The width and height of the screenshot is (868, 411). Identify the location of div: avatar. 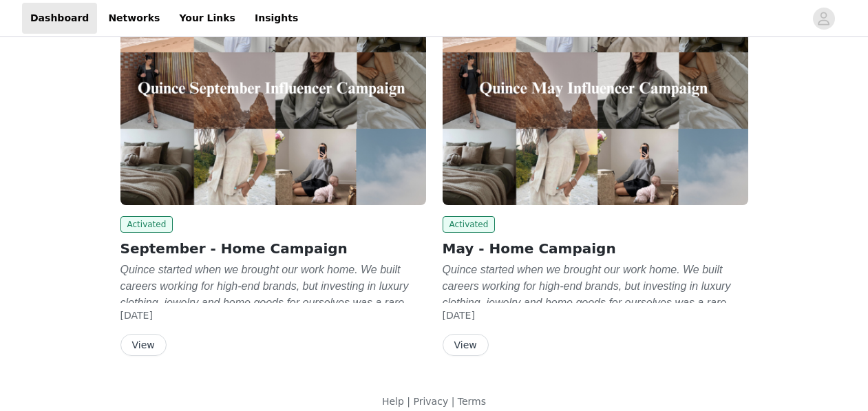
(823, 19).